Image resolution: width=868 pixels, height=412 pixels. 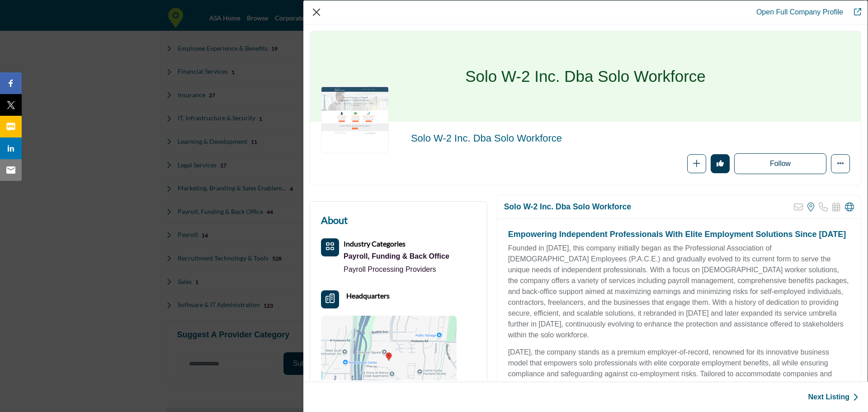 What do you see at coordinates (330, 247) in the screenshot?
I see `button: Category Icon` at bounding box center [330, 247].